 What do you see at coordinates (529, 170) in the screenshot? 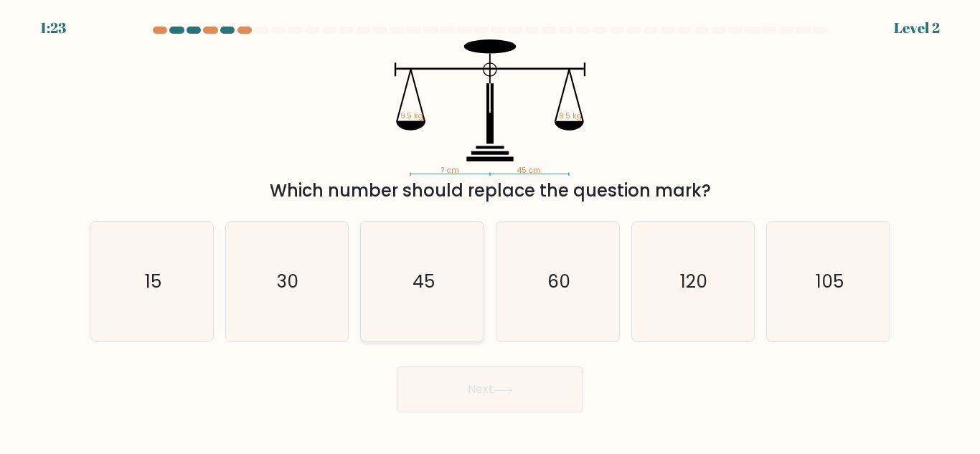
I see `tspan: 45 cm` at bounding box center [529, 170].